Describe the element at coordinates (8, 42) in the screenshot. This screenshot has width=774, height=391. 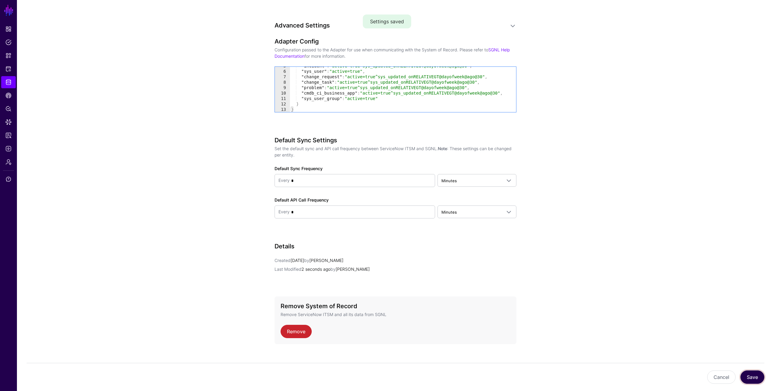
I see `a: Policies` at that location.